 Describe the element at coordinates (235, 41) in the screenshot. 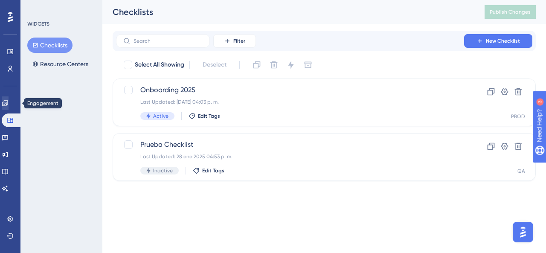

I see `button: Filter` at that location.